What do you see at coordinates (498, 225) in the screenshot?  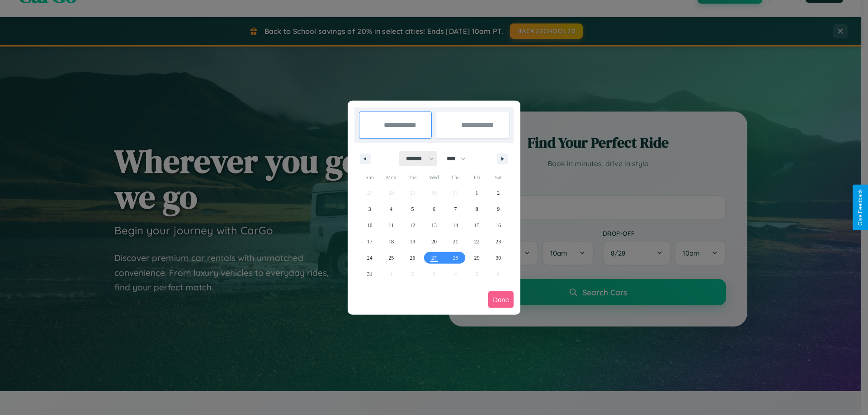 I see `button: 16` at bounding box center [498, 225].